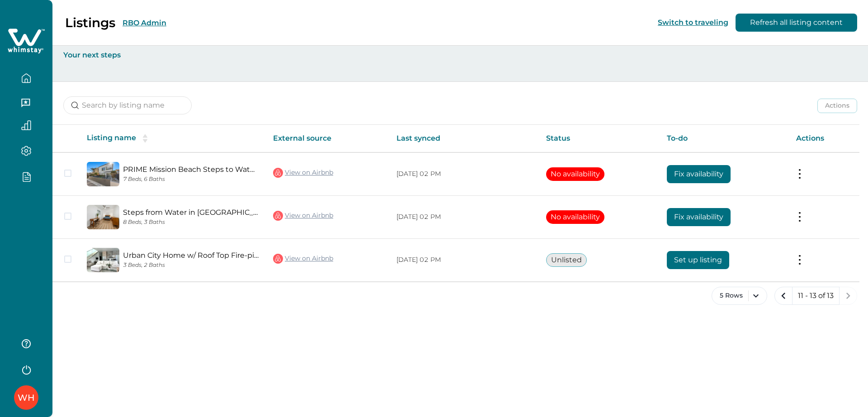 The width and height of the screenshot is (868, 417). What do you see at coordinates (103, 218) in the screenshot?
I see `img: propertyImage_Steps from Water in Mission Beach w Parking, BBQ` at bounding box center [103, 218].